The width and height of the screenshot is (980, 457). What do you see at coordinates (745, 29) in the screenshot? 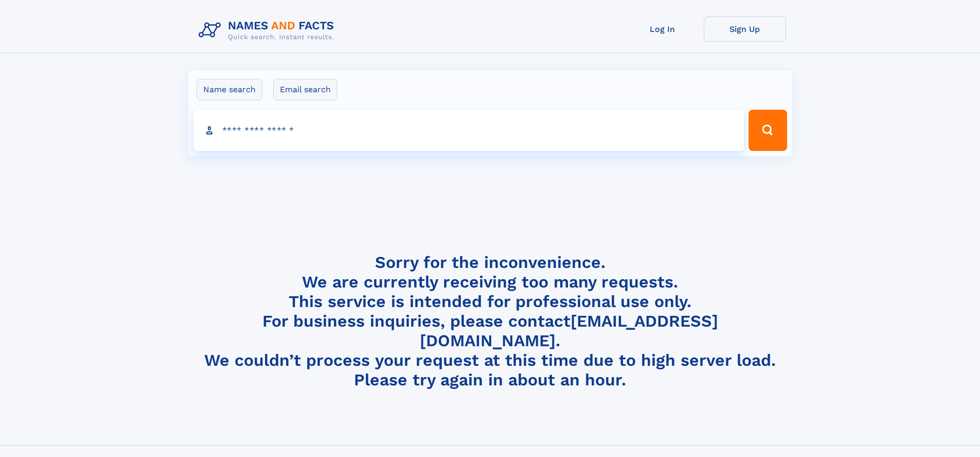
I see `a: Sign Up` at bounding box center [745, 29].